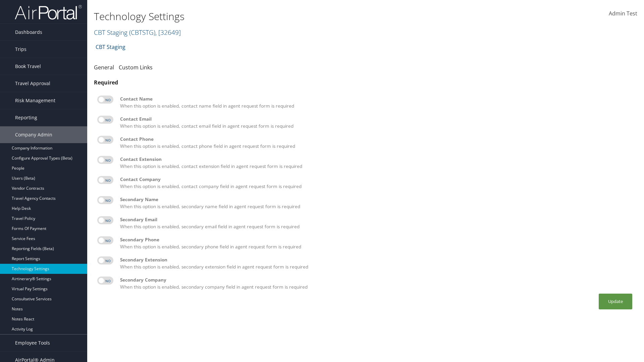 This screenshot has height=362, width=644. I want to click on span: , [ 32649 ], so click(168, 32).